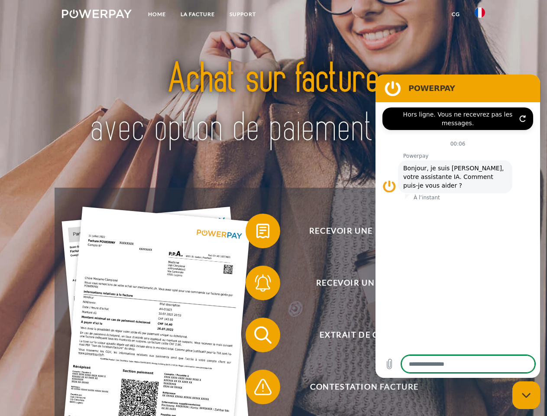  What do you see at coordinates (157, 14) in the screenshot?
I see `a: Home` at bounding box center [157, 14].